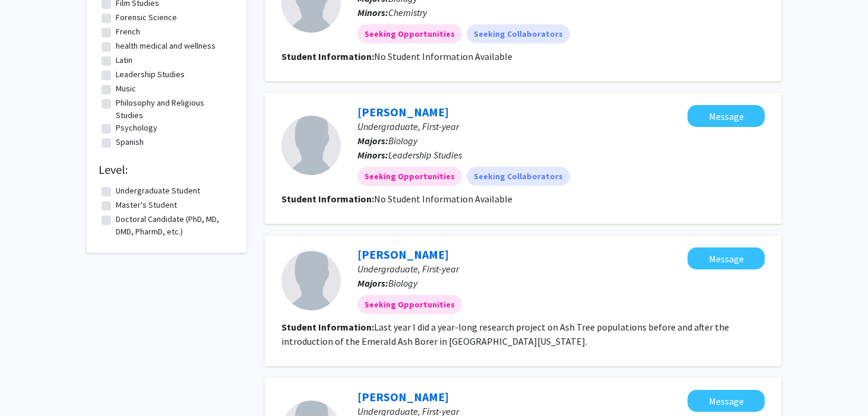 The height and width of the screenshot is (416, 868). Describe the element at coordinates (158, 190) in the screenshot. I see `label: Undergraduate Student` at that location.